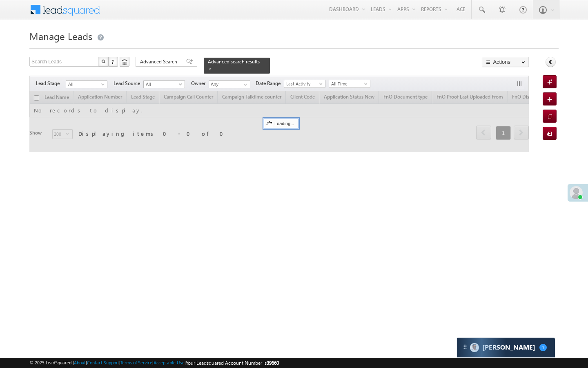 This screenshot has height=368, width=588. Describe the element at coordinates (154, 363) in the screenshot. I see `span: © 2025 LeadSquared | | | | |` at that location.